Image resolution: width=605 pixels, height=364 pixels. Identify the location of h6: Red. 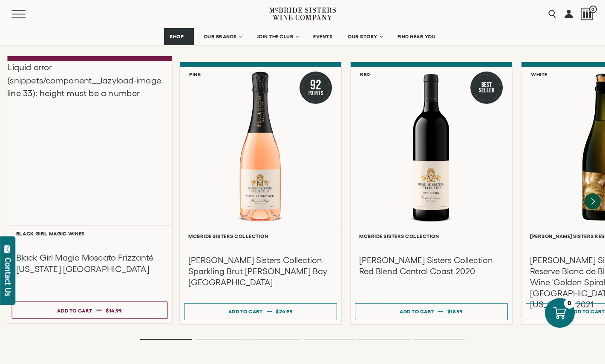
(365, 74).